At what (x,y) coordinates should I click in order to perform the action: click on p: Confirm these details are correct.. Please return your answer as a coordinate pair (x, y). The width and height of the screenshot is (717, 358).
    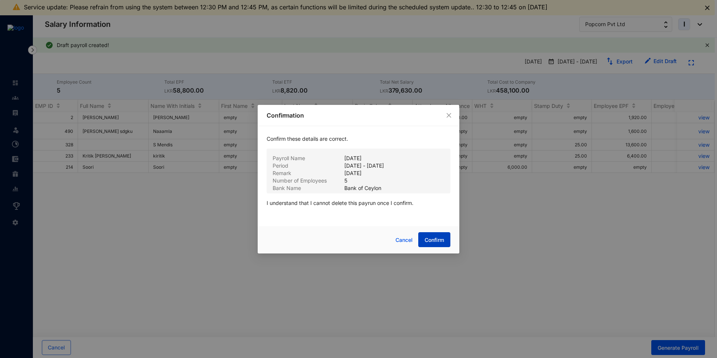
    Looking at the image, I should click on (358, 142).